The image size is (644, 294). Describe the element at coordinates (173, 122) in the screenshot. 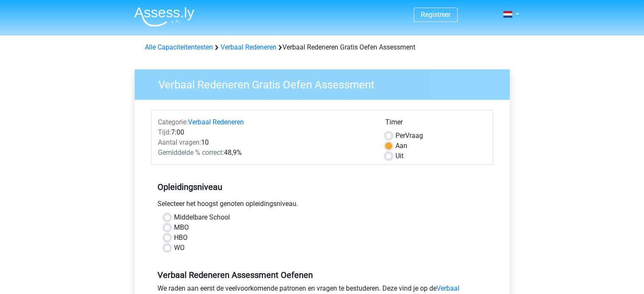

I see `span: Categorie:` at that location.